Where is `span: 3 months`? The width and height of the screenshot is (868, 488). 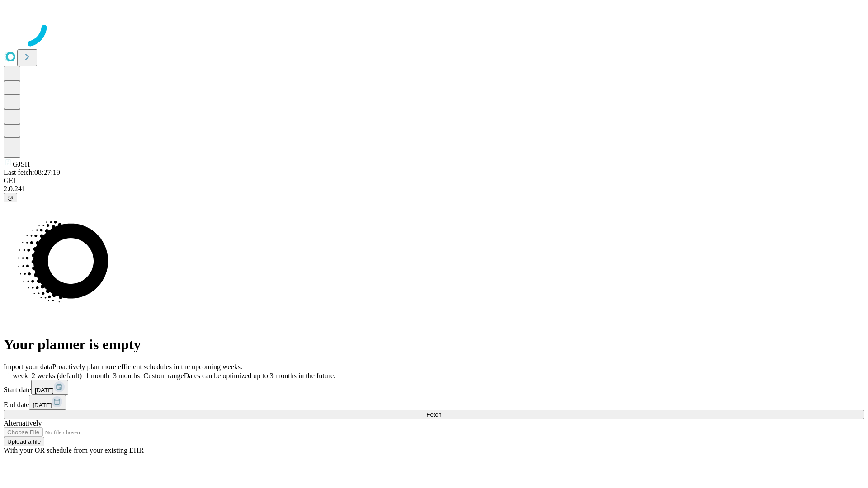
span: 3 months is located at coordinates (126, 376).